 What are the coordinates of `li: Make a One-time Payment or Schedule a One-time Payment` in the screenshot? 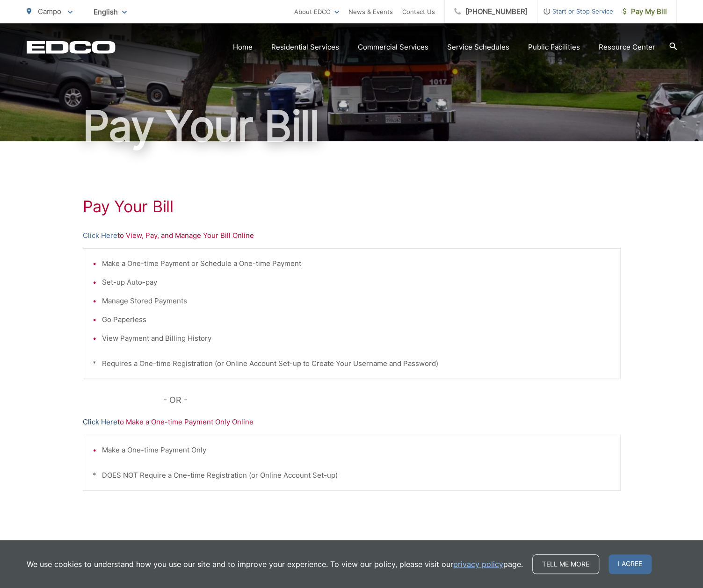 It's located at (356, 264).